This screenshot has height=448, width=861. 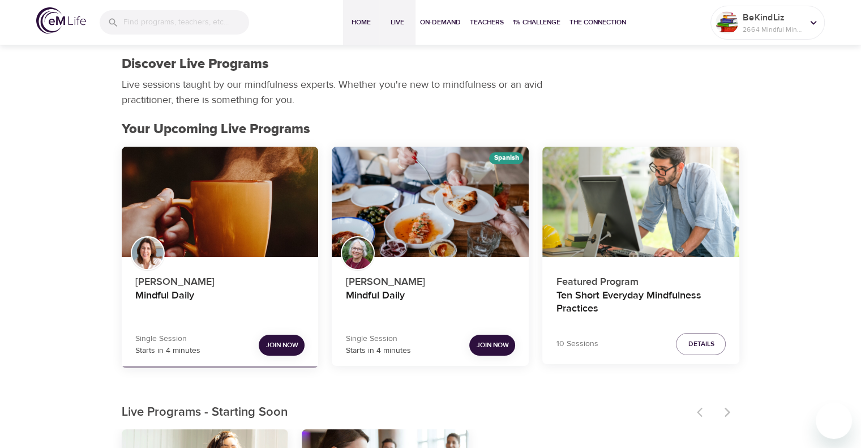 What do you see at coordinates (598, 22) in the screenshot?
I see `span: The Connection` at bounding box center [598, 22].